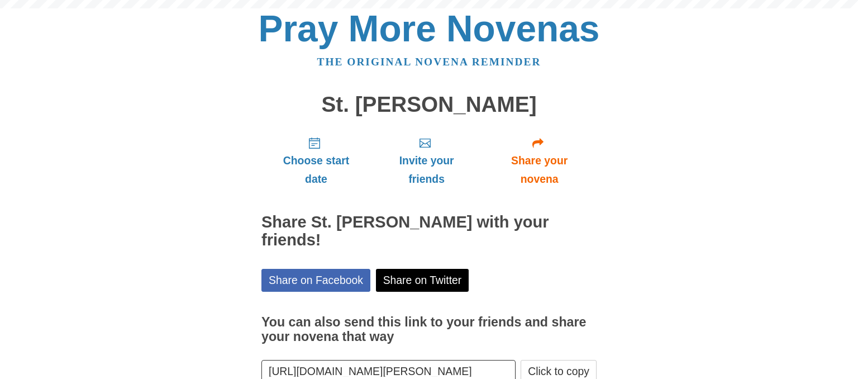 This screenshot has width=858, height=379. Describe the element at coordinates (426, 160) in the screenshot. I see `a: Invite your friends` at that location.